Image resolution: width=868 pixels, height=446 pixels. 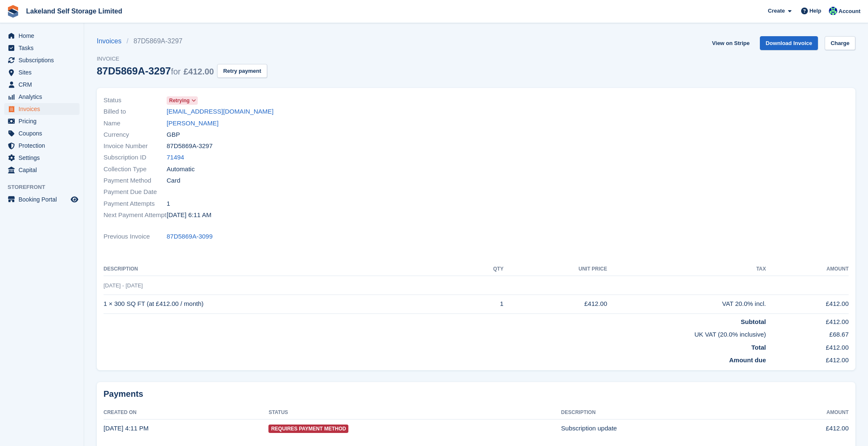 I want to click on span: Create, so click(x=776, y=11).